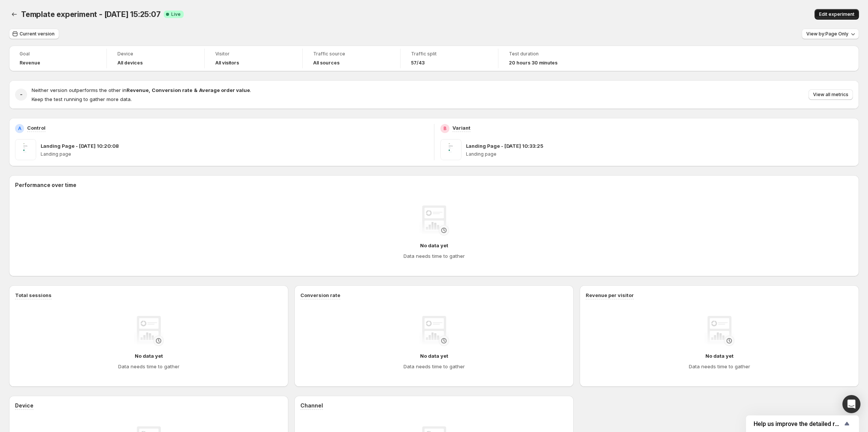  Describe the element at coordinates (351, 54) in the screenshot. I see `span: Traffic source` at that location.